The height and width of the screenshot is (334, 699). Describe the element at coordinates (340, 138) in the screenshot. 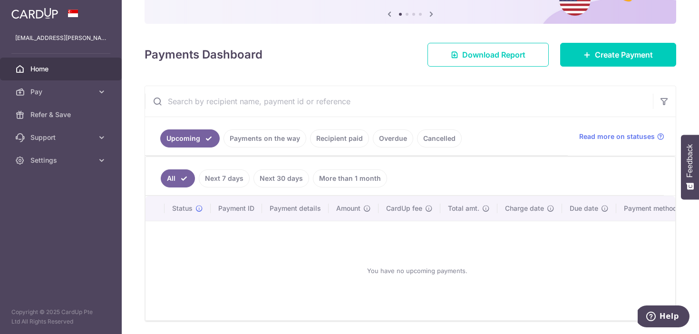

I see `a: Recipient paid` at that location.